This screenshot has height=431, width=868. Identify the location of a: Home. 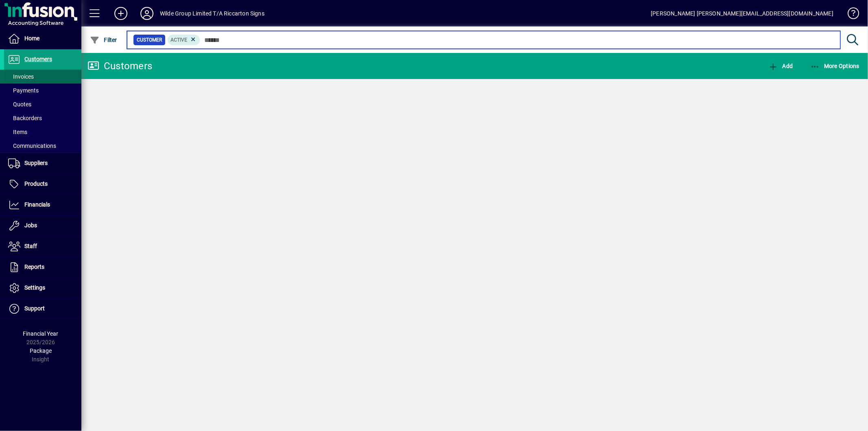
(43, 38).